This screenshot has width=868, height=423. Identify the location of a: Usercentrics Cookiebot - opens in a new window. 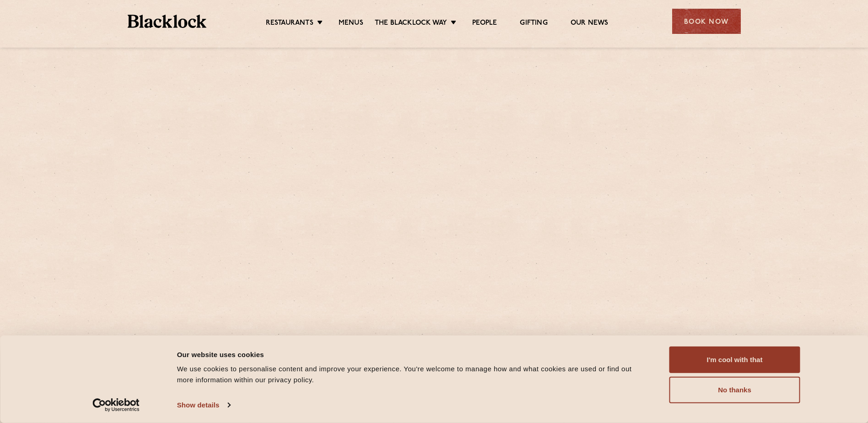
(116, 405).